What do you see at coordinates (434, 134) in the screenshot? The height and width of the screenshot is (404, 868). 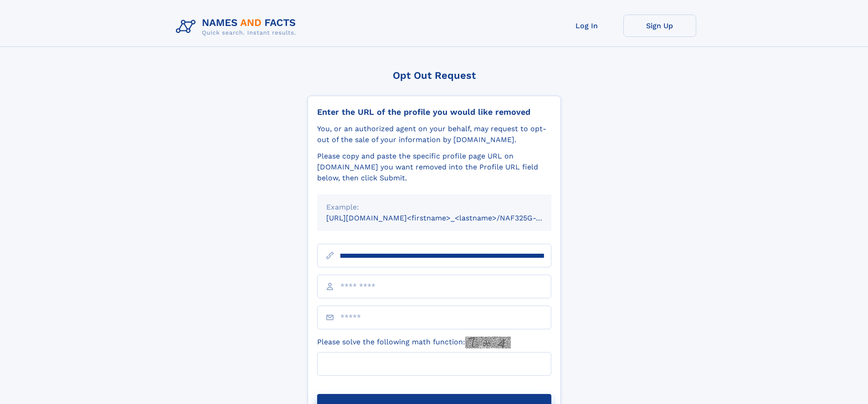 I see `div: You, or an authorized agent on your behalf, may request to opt-out of the sale of your informatio...` at bounding box center [434, 134].